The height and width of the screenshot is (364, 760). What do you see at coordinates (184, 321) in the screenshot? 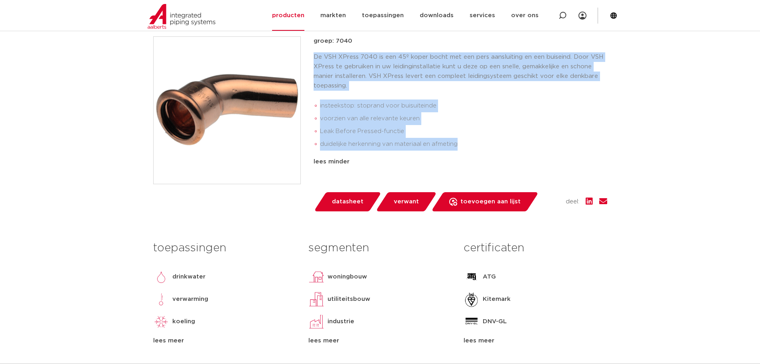
I see `p: koeling` at bounding box center [184, 321].